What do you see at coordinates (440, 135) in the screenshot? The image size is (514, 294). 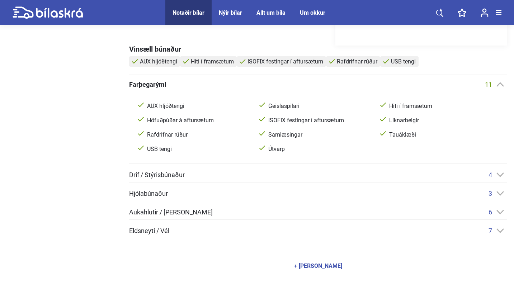 I see `span: Tauáklæði` at bounding box center [440, 135].